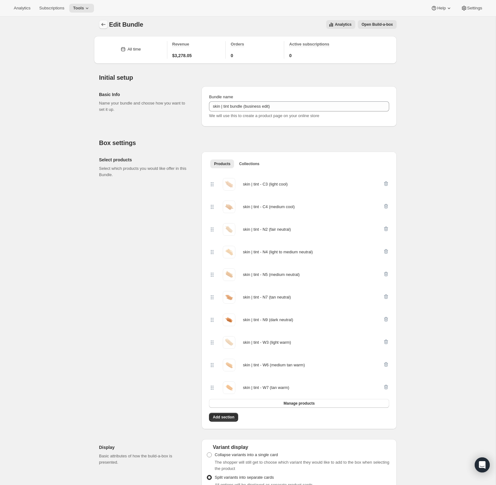  I want to click on div: Open Intercom Messenger, so click(483, 464).